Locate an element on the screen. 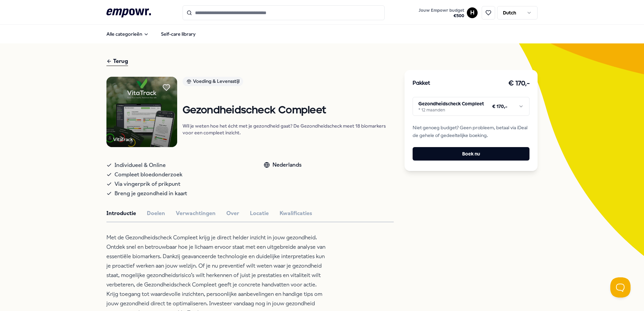 The height and width of the screenshot is (311, 644). span: Via vingerprik of prikpunt is located at coordinates (147, 184).